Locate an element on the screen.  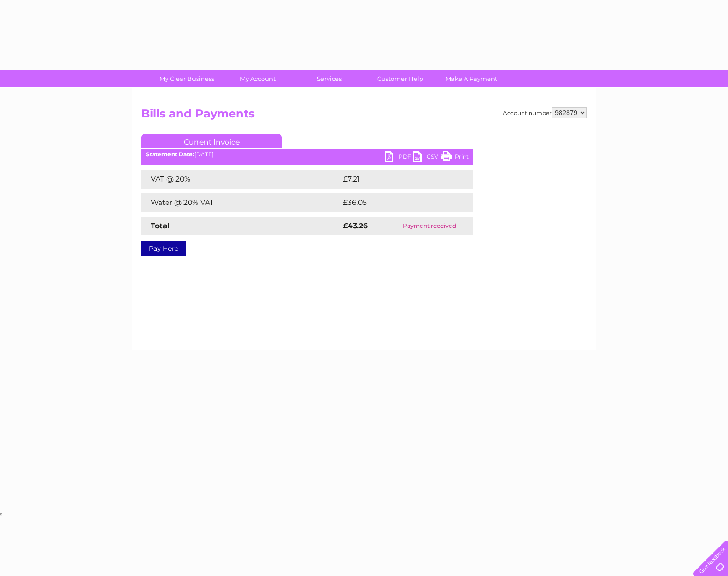
strong: £43.26 is located at coordinates (355, 225).